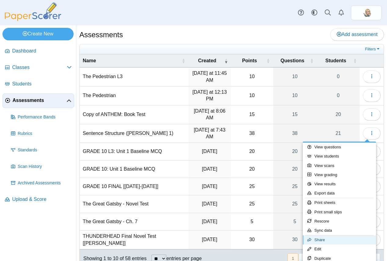  I want to click on a: Upload & Score, so click(38, 199).